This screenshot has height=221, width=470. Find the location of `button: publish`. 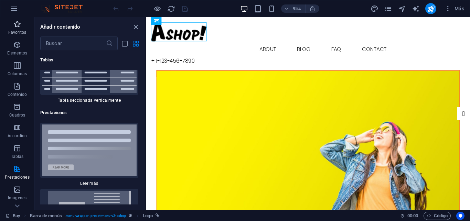

button: publish is located at coordinates (431, 9).